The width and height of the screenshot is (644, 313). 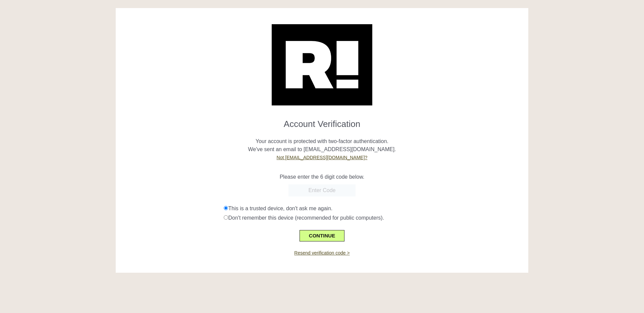 What do you see at coordinates (373, 208) in the screenshot?
I see `div: This is a trusted device, don't ask me again.` at bounding box center [373, 208].